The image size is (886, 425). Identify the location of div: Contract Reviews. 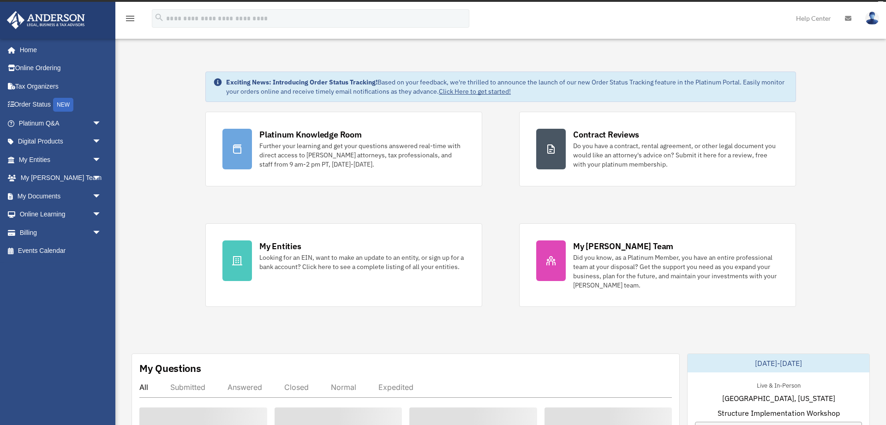
(606, 134).